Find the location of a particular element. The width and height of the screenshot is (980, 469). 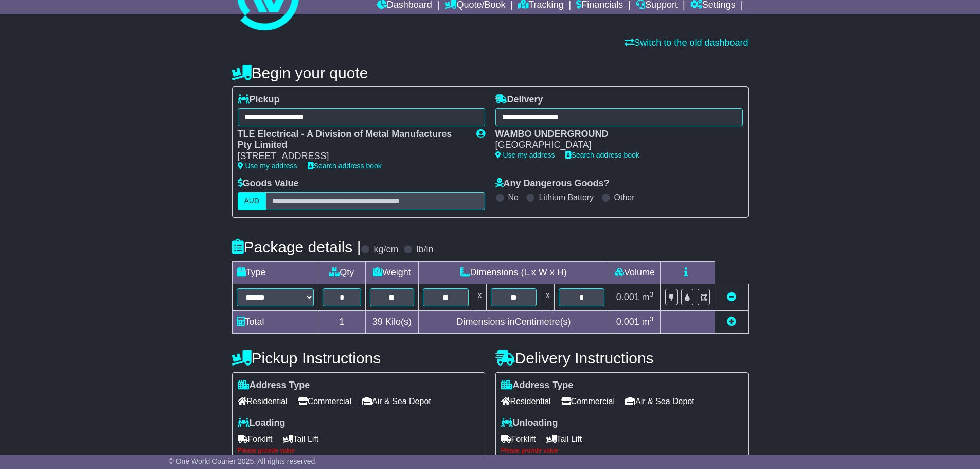

label: kg/cm is located at coordinates (386, 250).